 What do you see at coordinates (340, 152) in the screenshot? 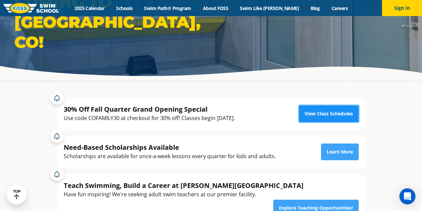
I see `a: Learn More` at bounding box center [340, 152].